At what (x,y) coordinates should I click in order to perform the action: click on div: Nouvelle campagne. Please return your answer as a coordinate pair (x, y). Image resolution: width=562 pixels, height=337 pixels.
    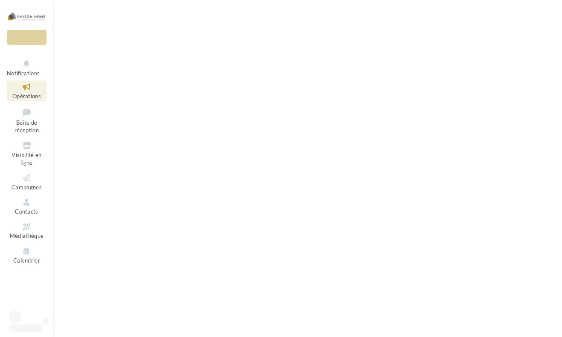
    Looking at the image, I should click on (26, 37).